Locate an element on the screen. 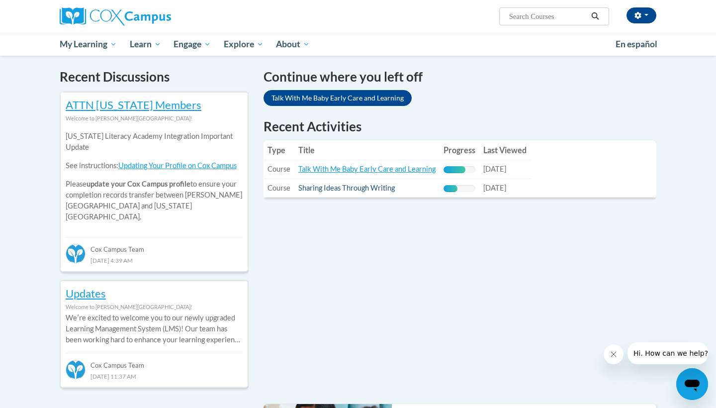 This screenshot has height=408, width=716. p: Weʹre excited to welcome you to our newly upgraded Learning Management System (LMS)! Our team has... is located at coordinates (154, 329).